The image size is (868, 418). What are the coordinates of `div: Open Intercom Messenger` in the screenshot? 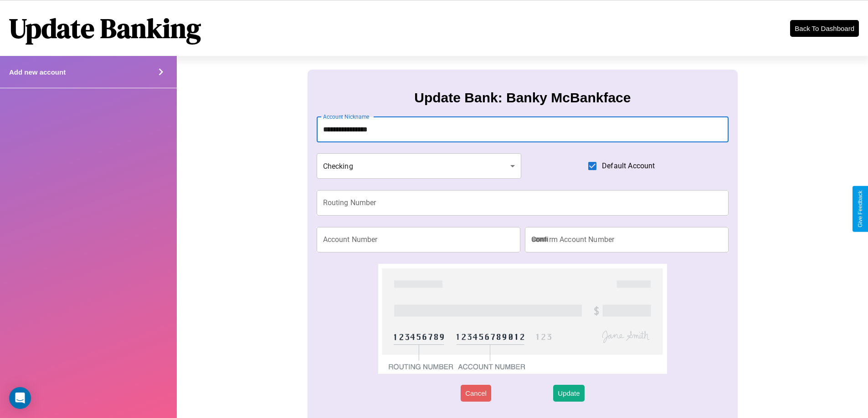 It's located at (20, 398).